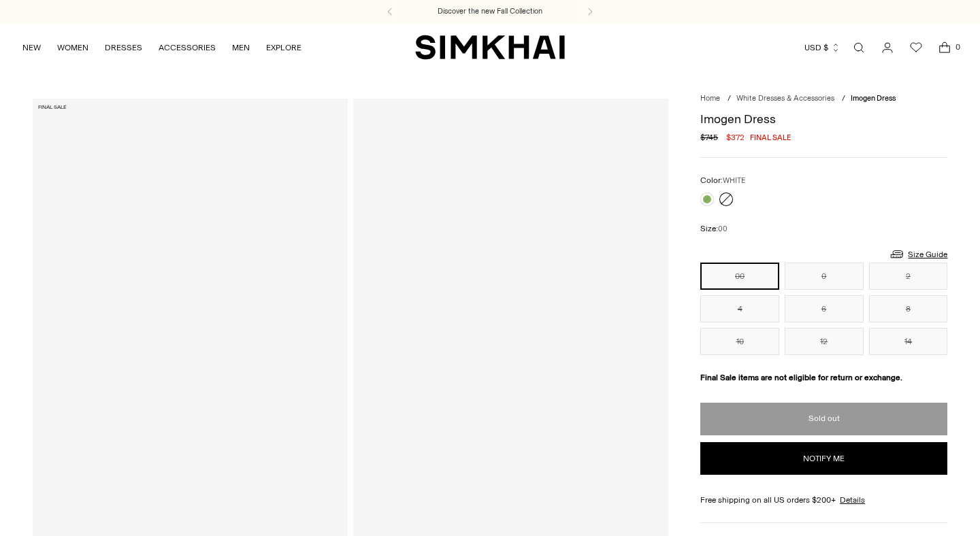  What do you see at coordinates (284, 47) in the screenshot?
I see `a: EXPLORE` at bounding box center [284, 47].